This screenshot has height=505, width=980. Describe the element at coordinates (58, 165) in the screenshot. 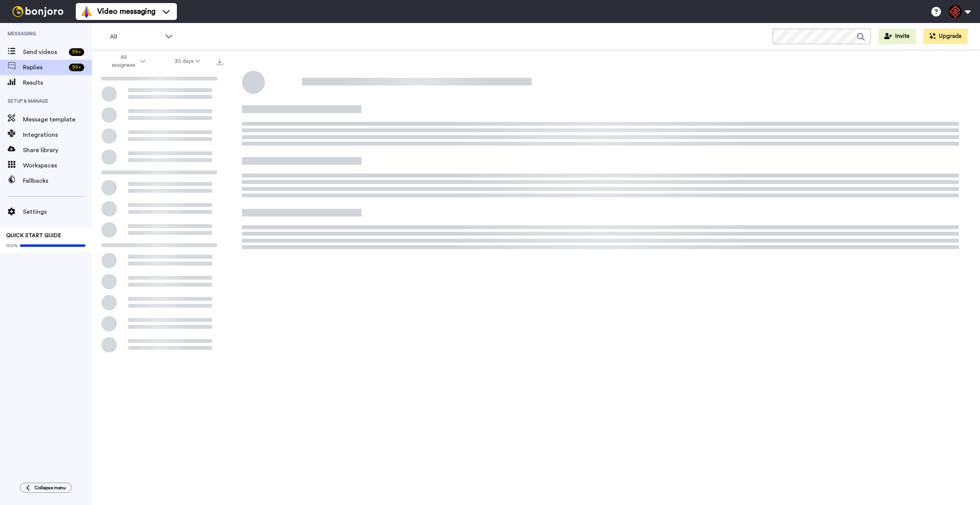

I see `span: Workspaces` at that location.